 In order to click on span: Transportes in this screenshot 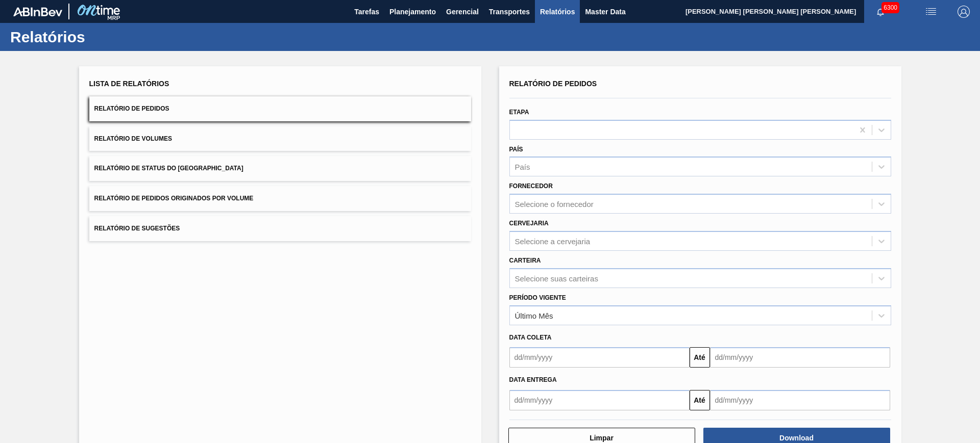, I will do `click(510, 12)`.